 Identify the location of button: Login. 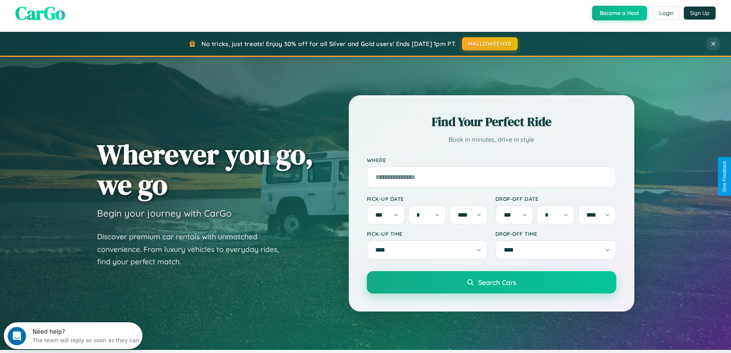
(666, 13).